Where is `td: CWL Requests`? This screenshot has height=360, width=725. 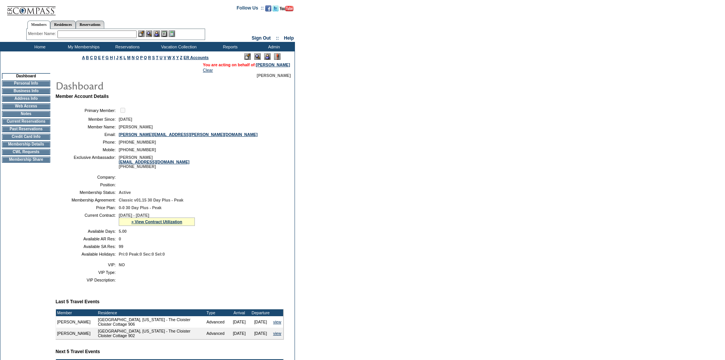
td: CWL Requests is located at coordinates (26, 152).